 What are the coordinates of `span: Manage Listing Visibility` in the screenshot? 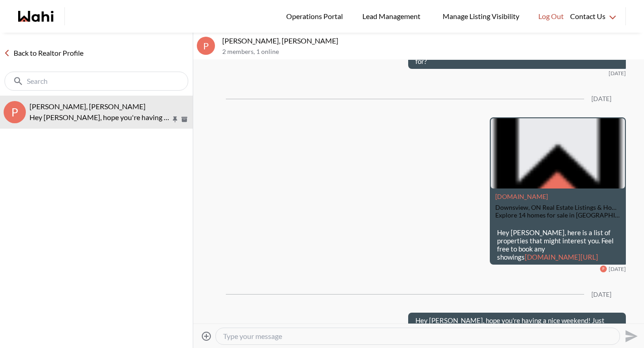 It's located at (481, 16).